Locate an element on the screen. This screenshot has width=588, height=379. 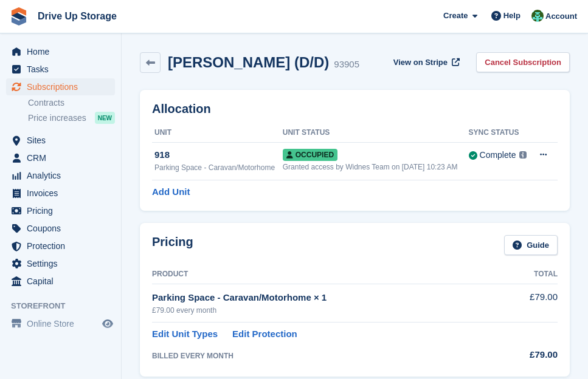
th: Sync Status is located at coordinates (500, 133).